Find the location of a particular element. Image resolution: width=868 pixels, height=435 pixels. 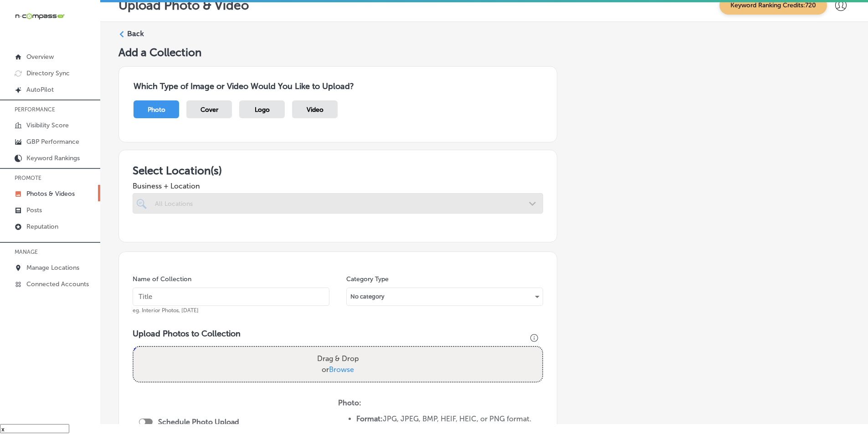

input: Title is located at coordinates (231, 297).